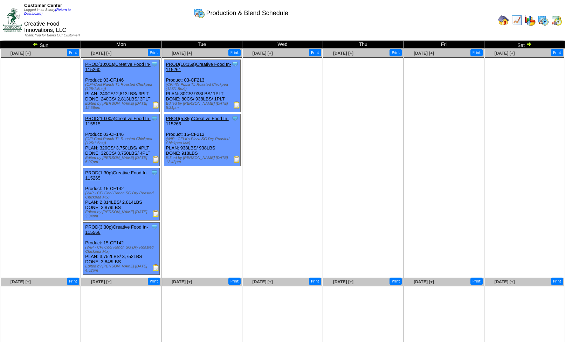 The width and height of the screenshot is (565, 342). Describe the element at coordinates (443, 45) in the screenshot. I see `td: Fri` at that location.